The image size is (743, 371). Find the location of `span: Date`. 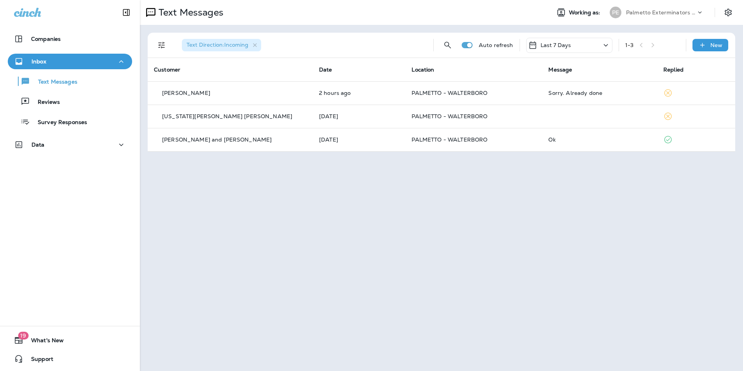

span: Date is located at coordinates (326, 70).